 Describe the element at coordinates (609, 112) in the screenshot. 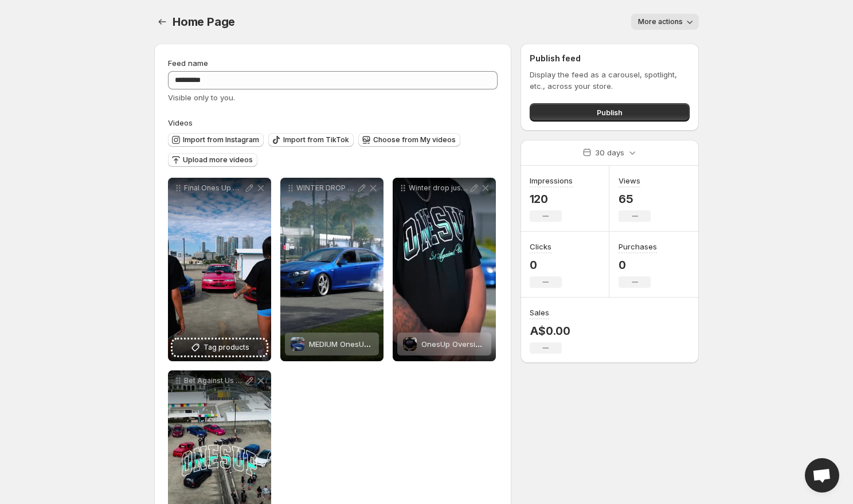

I see `button: Publish` at that location.